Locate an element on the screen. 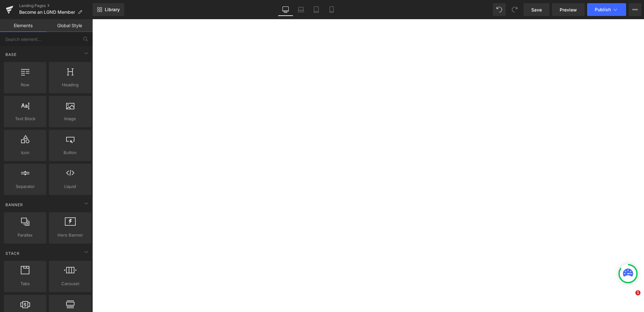 The height and width of the screenshot is (312, 644). a: New Library is located at coordinates (109, 10).